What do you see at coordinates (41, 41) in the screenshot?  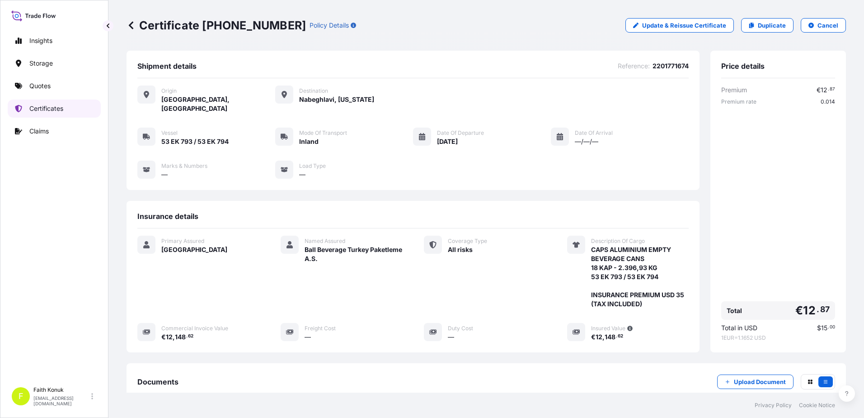 I see `p: Insights` at bounding box center [41, 41].